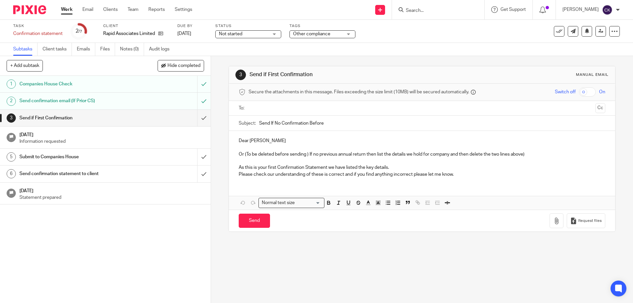  I want to click on p: Information requested, so click(112, 141).